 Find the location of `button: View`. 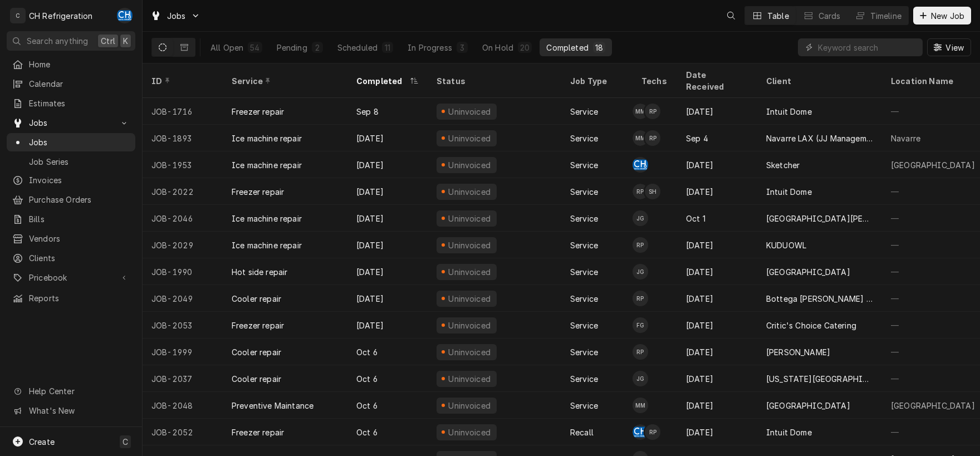

button: View is located at coordinates (949, 48).